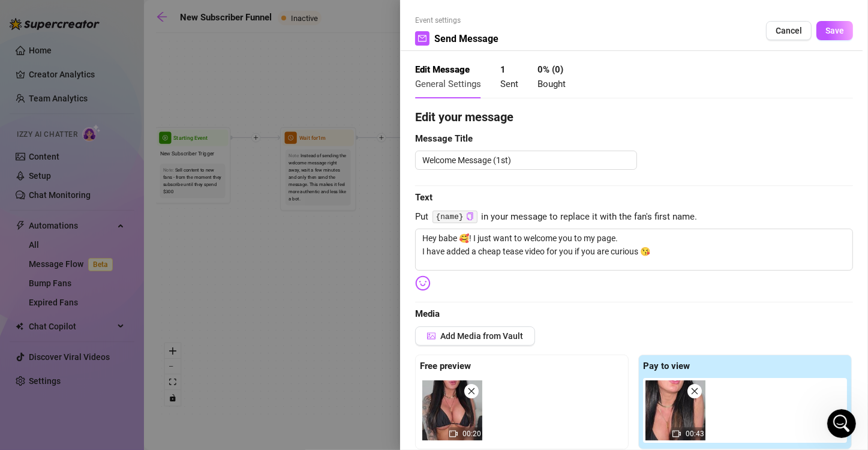  I want to click on img: svg%3e, so click(423, 283).